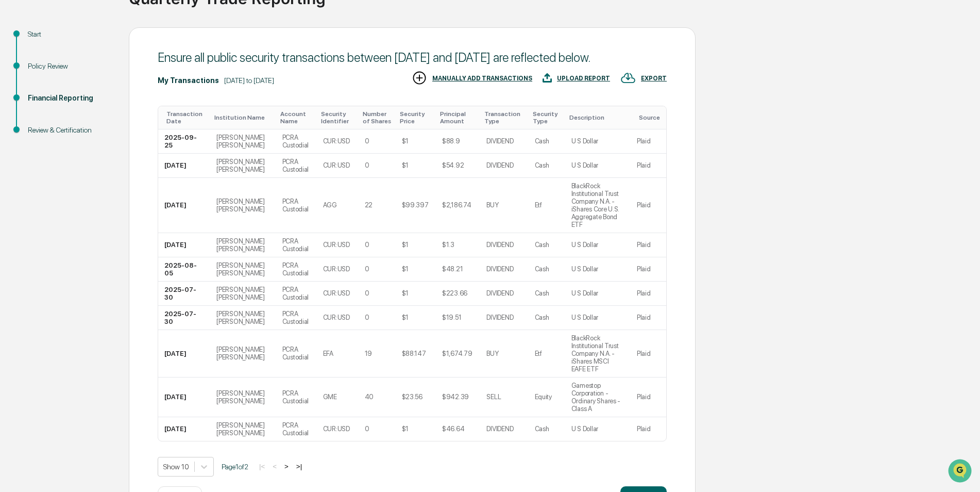  I want to click on div: EFA, so click(328, 353).